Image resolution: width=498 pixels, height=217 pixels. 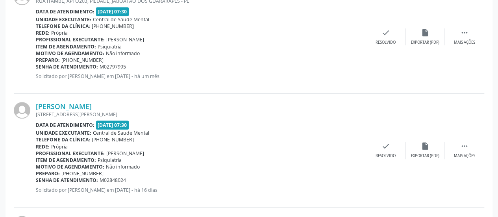 What do you see at coordinates (22, 110) in the screenshot?
I see `img: img` at bounding box center [22, 110].